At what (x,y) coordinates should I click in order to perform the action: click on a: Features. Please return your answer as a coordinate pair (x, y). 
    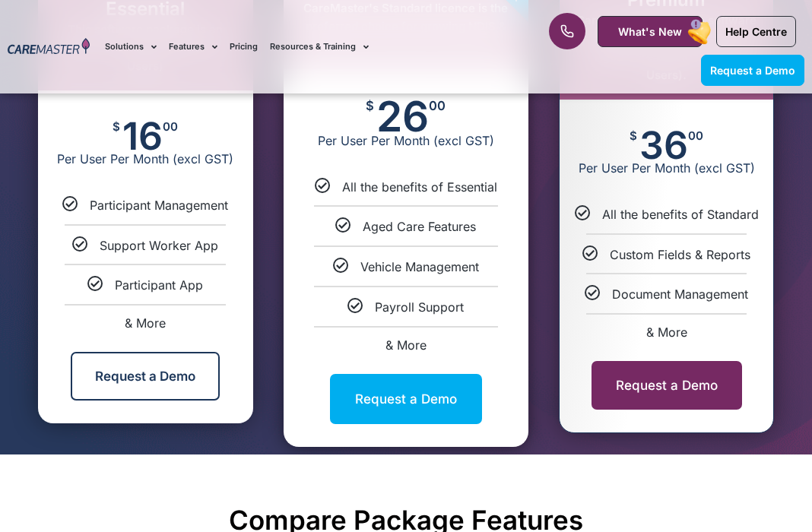
    Looking at the image, I should click on (193, 47).